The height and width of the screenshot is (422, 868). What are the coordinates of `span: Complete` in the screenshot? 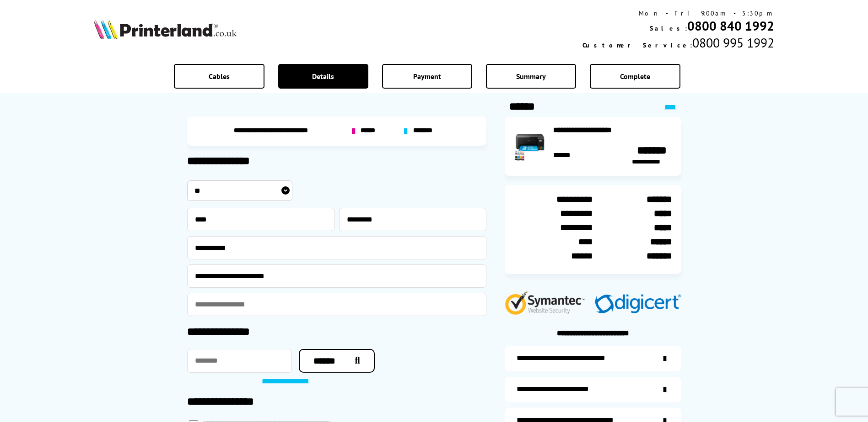 It's located at (634, 77).